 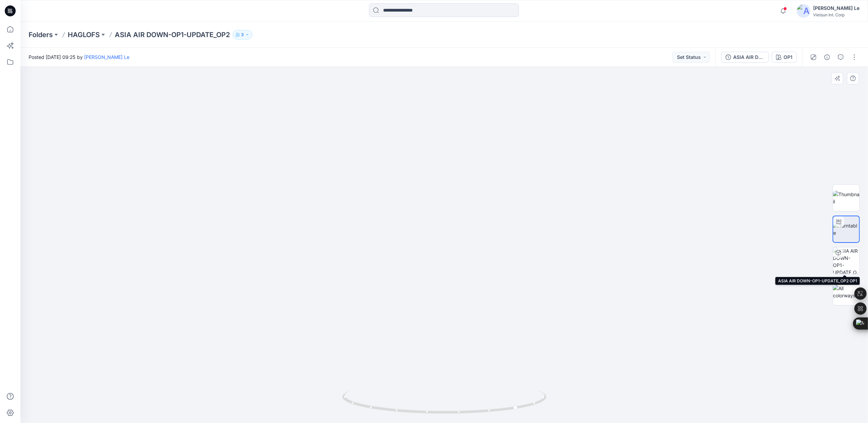 I want to click on img: Turntable, so click(x=847, y=229).